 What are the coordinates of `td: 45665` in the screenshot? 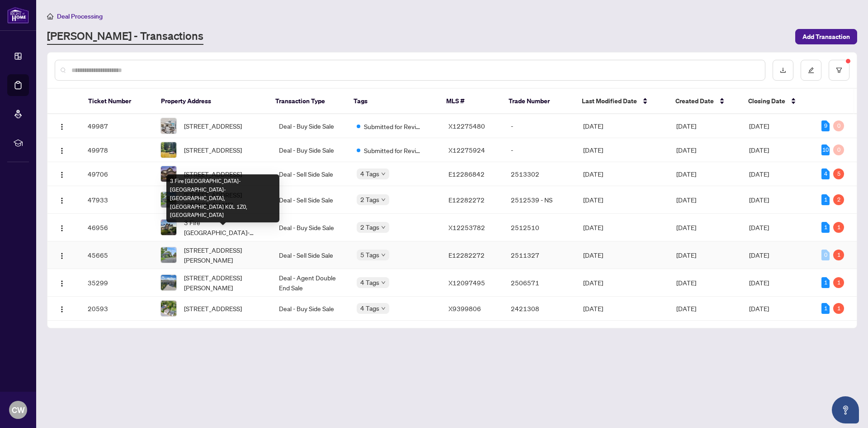 It's located at (117, 255).